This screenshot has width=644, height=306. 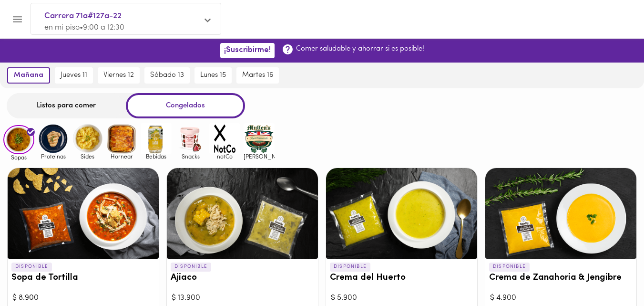 What do you see at coordinates (560, 278) in the screenshot?
I see `h3: Crema de Zanahoria & Jengibre` at bounding box center [560, 278].